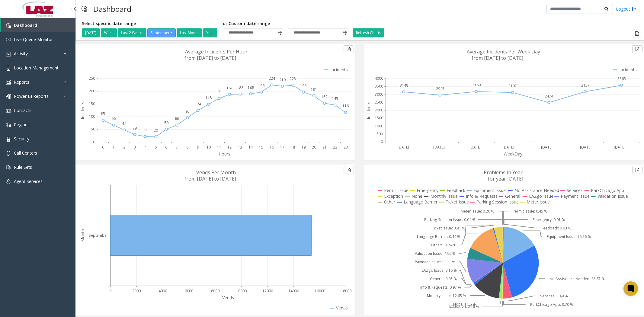  I want to click on text: 150, so click(92, 104).